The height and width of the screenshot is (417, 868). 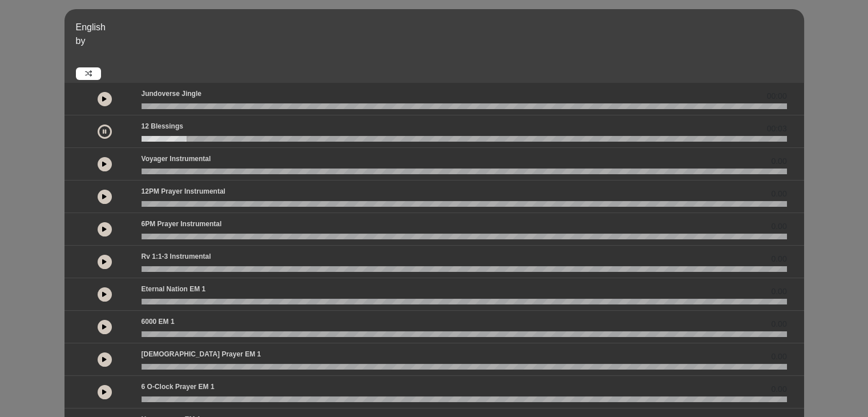 I want to click on p: 6000 EM 1, so click(x=158, y=321).